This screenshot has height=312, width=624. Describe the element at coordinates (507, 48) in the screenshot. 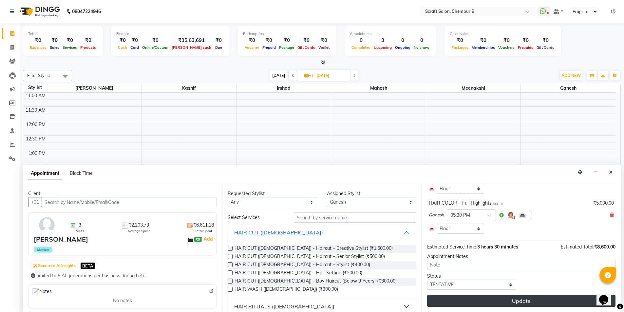

I see `span: Vouchers` at that location.